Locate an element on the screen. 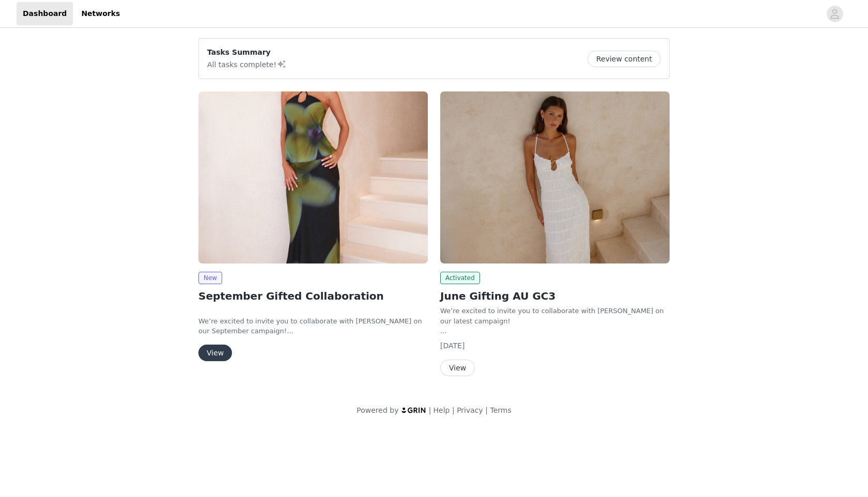 Image resolution: width=868 pixels, height=497 pixels. a: Networks is located at coordinates (100, 13).